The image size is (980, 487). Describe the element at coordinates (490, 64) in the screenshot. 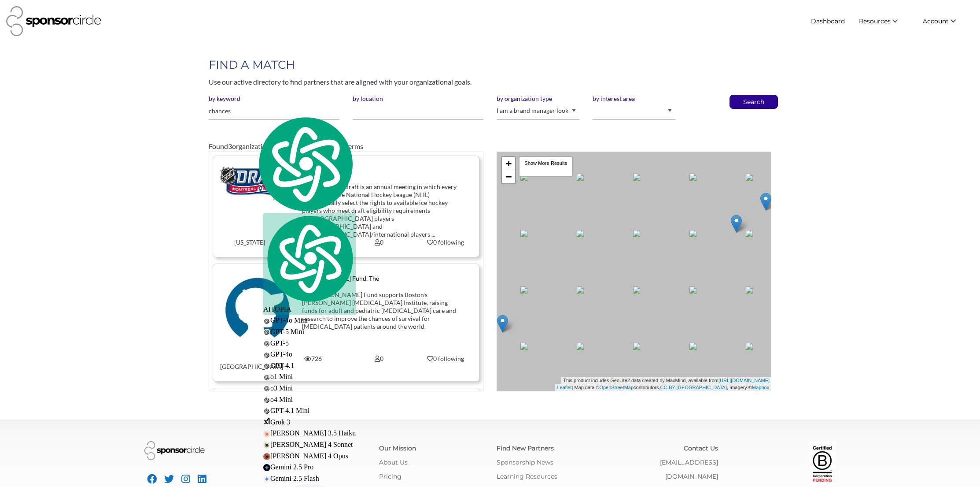

I see `h1: FIND A MATCH` at that location.